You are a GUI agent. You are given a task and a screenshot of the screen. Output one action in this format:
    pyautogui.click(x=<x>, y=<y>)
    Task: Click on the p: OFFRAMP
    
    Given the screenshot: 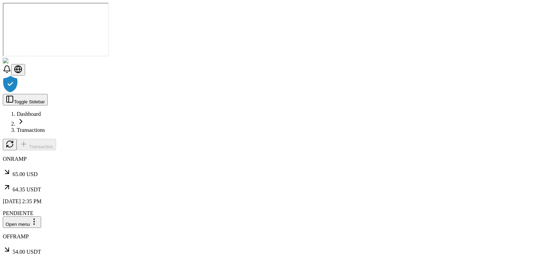 What is the action you would take?
    pyautogui.click(x=267, y=237)
    